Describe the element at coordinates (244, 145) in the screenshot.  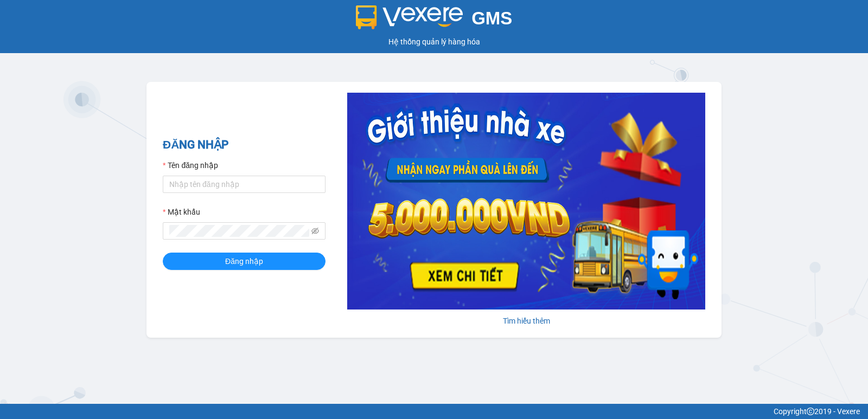
I see `h2: ĐĂNG NHẬP` at that location.